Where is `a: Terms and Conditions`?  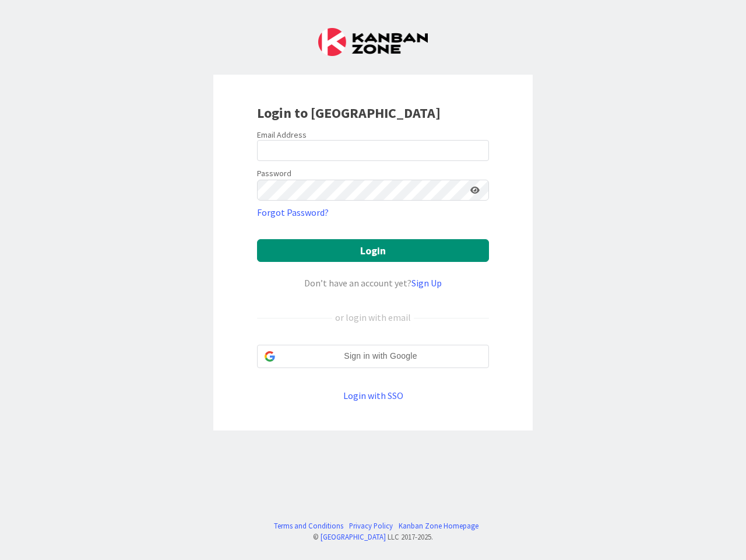 a: Terms and Conditions is located at coordinates (309, 525).